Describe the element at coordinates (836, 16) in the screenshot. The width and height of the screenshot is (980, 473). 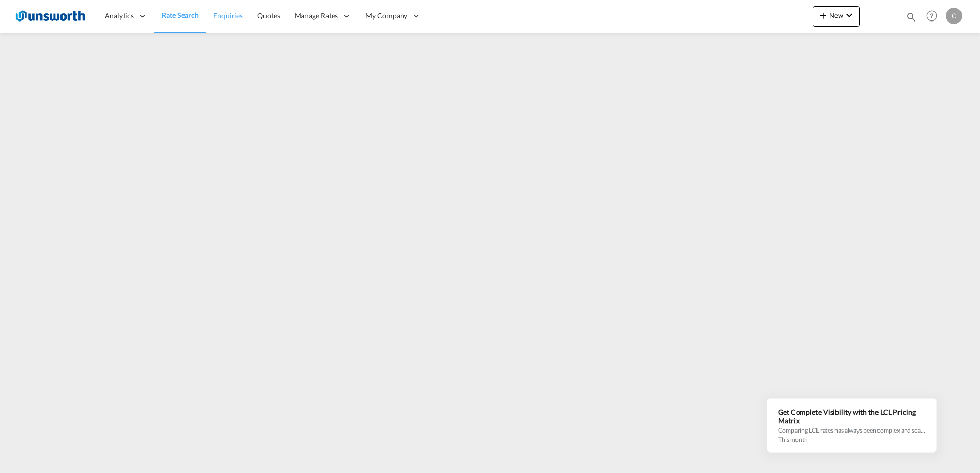
I see `button: icon-plus 400-fgNewicon-chevron-down` at that location.